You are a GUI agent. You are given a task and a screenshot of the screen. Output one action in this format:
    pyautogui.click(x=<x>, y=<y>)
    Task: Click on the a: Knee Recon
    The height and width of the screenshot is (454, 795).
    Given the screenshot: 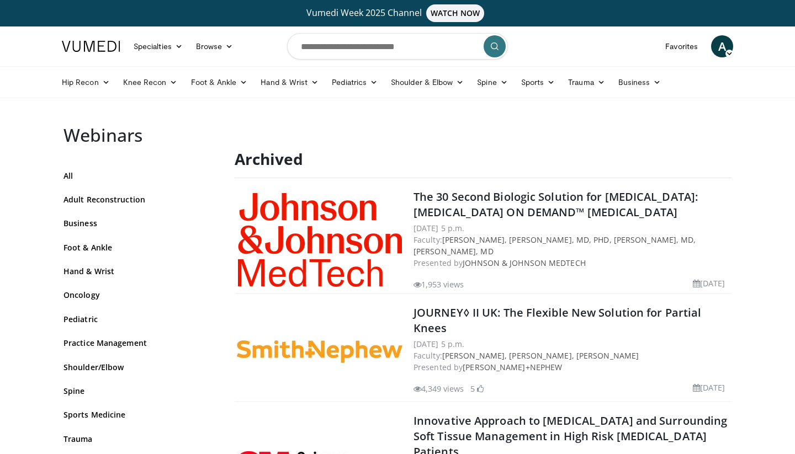 What is the action you would take?
    pyautogui.click(x=150, y=82)
    